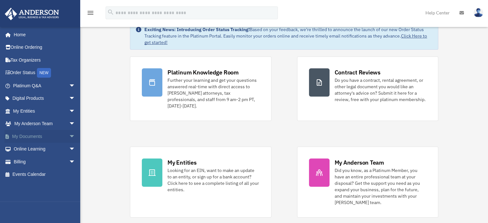 The image size is (488, 223). What do you see at coordinates (45, 86) in the screenshot?
I see `a: Platinum Q&Aarrow_drop_down` at bounding box center [45, 86].